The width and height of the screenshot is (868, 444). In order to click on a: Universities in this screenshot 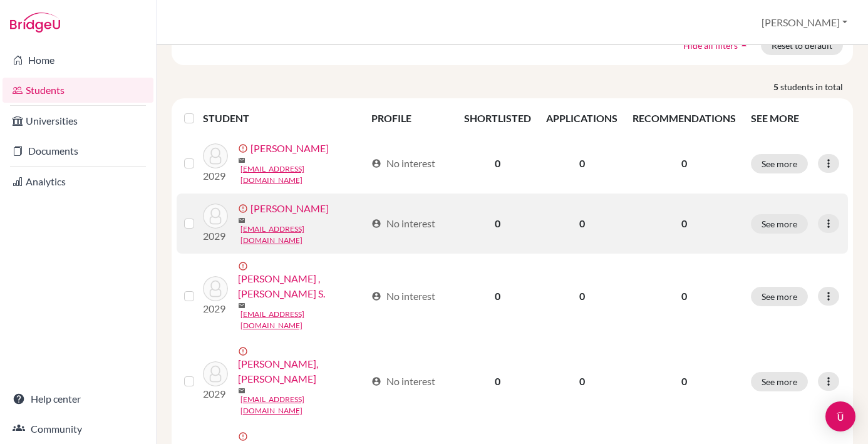, I will do `click(77, 121)`.